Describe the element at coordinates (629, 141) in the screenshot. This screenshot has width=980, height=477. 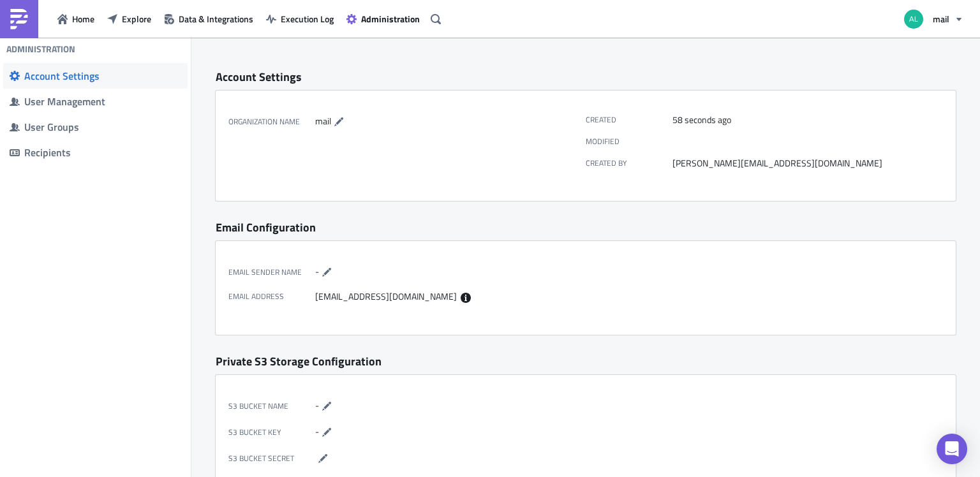
I see `label: Modified` at that location.